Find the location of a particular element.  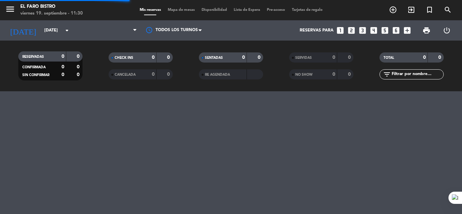

i: looks_3 is located at coordinates (362, 30).